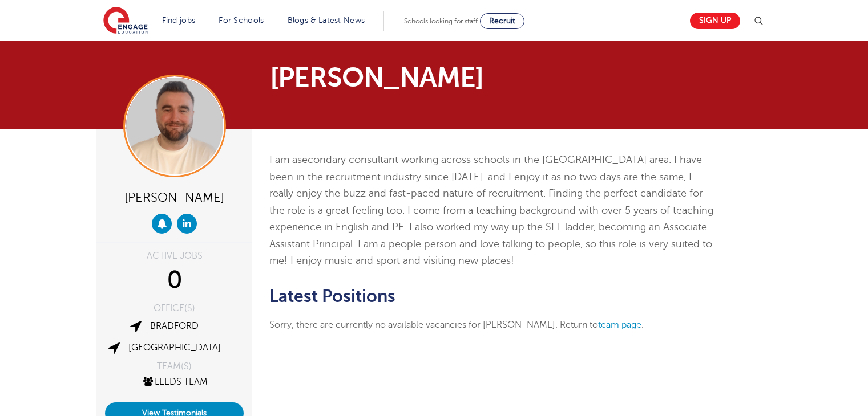  What do you see at coordinates (492, 297) in the screenshot?
I see `h2: Latest Positions` at bounding box center [492, 297].